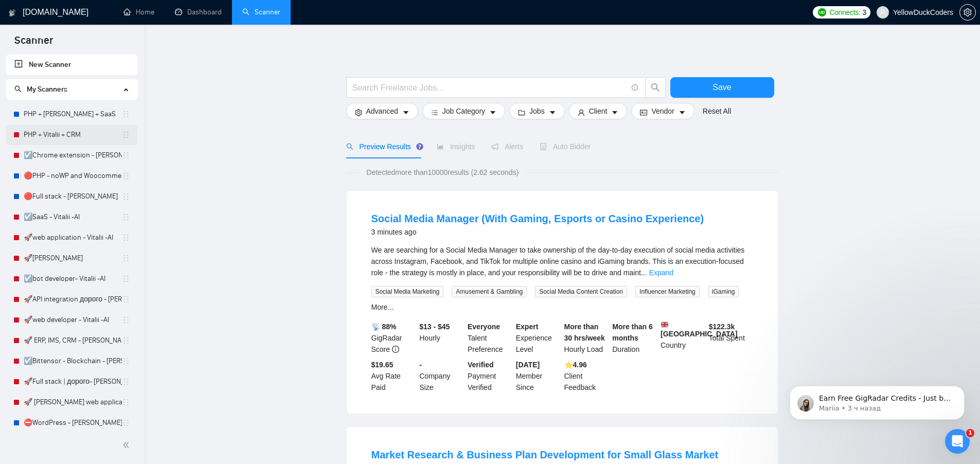 Image resolution: width=980 pixels, height=464 pixels. Describe the element at coordinates (72, 156) in the screenshot. I see `li: ☑️Chrome extension - Vasyl` at that location.